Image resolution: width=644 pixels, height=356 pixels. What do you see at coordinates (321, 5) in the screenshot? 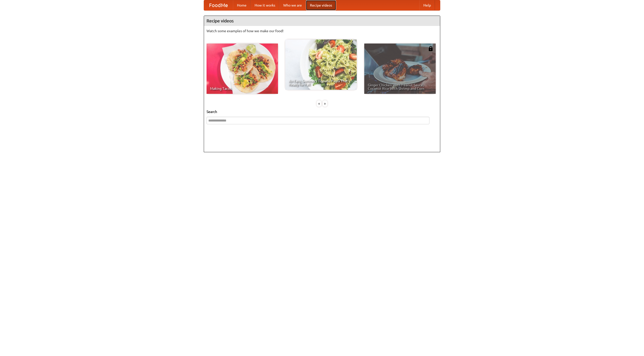
I see `a: Recipe videos` at bounding box center [321, 5].